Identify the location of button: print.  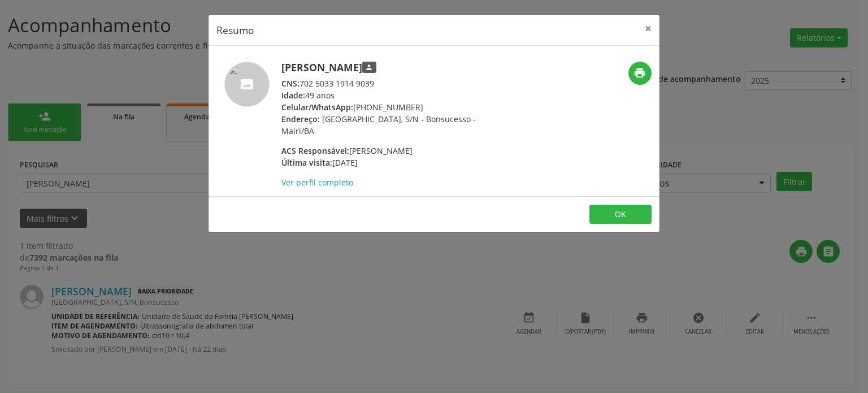
(640, 73).